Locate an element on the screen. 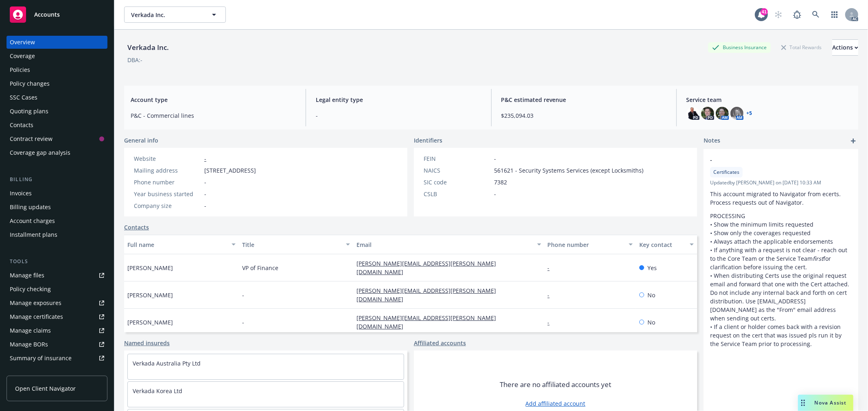  div: Full name is located at coordinates (177, 244).